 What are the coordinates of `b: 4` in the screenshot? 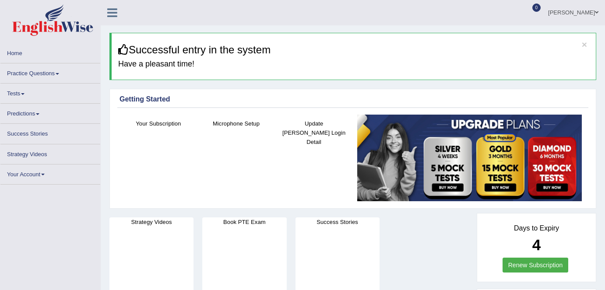 It's located at (536, 245).